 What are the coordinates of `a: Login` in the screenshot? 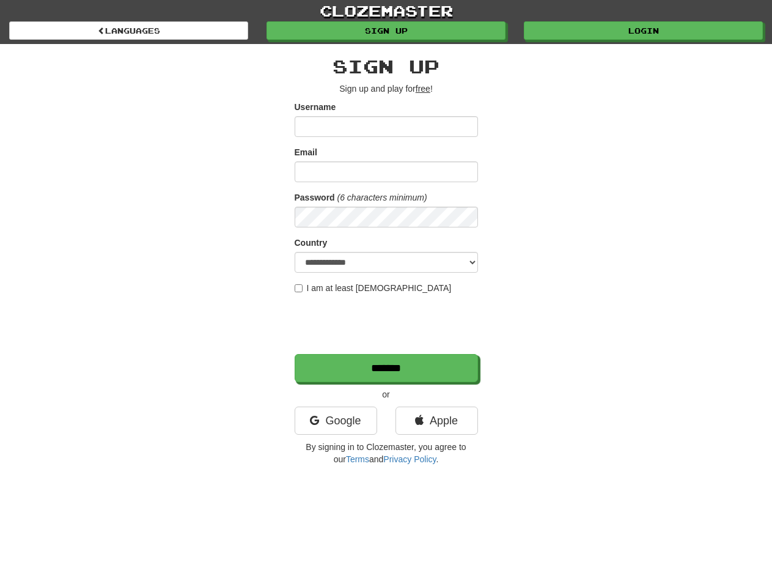 It's located at (643, 31).